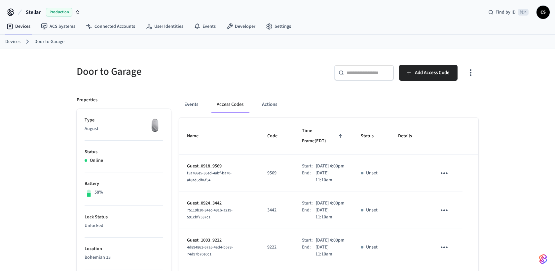  What do you see at coordinates (371, 136) in the screenshot?
I see `span: Status` at bounding box center [371, 136].